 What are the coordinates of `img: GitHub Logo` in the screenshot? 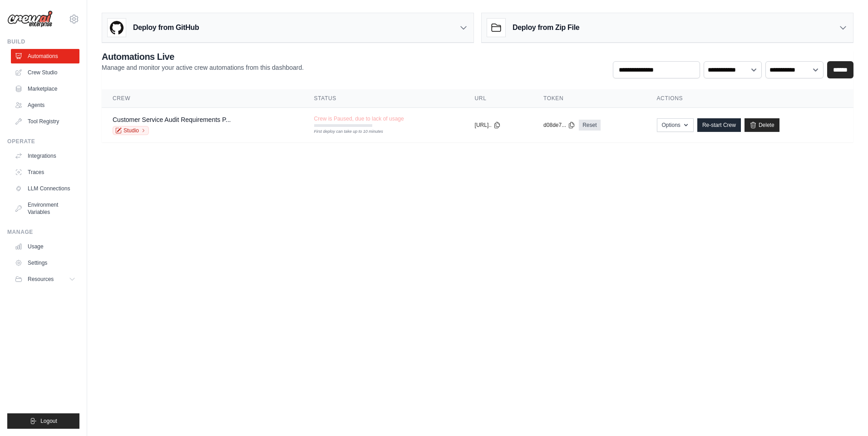 It's located at (117, 28).